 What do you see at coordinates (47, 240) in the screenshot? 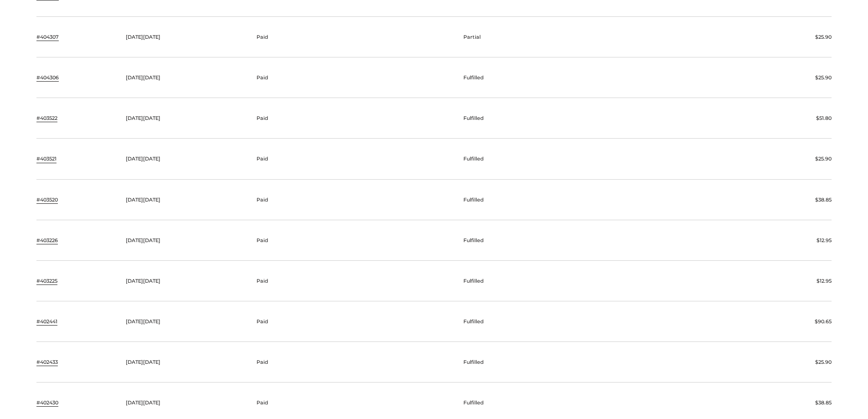
I see `a: #403226` at bounding box center [47, 240].